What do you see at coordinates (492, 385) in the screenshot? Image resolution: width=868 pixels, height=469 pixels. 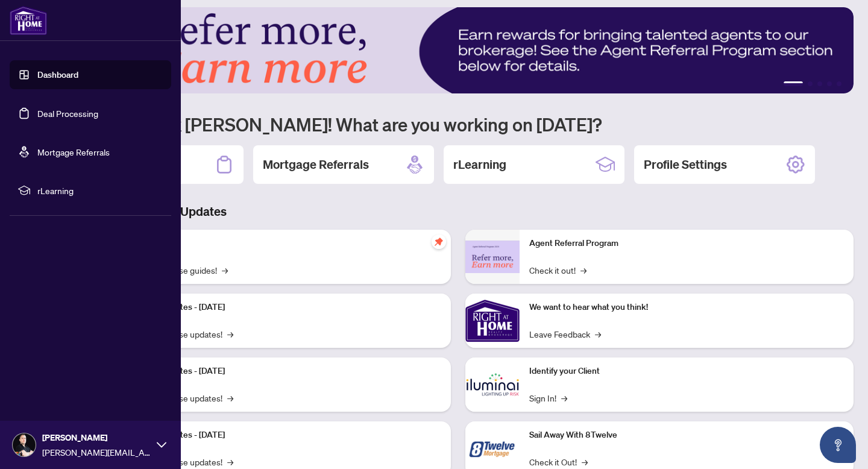 I see `img: Identify your Client` at bounding box center [492, 385].